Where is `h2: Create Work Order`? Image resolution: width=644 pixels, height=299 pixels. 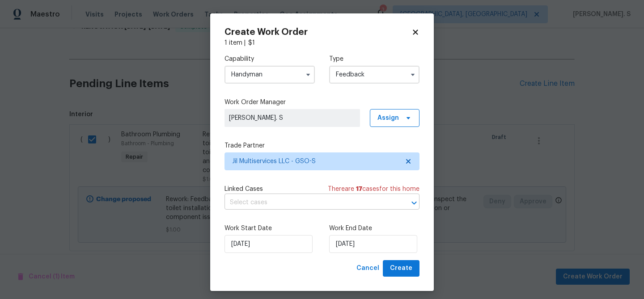
h2: Create Work Order is located at coordinates (318, 32).